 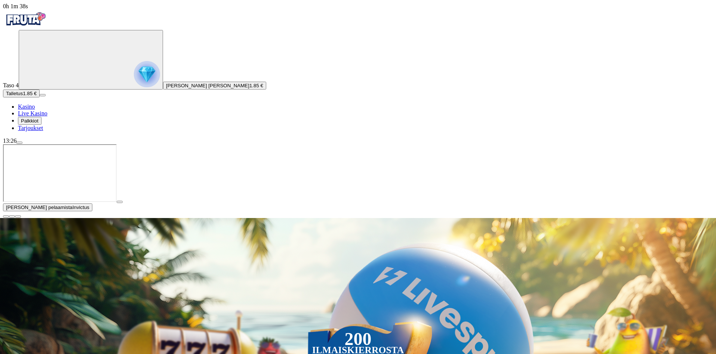 I want to click on img: Fruta, so click(x=25, y=19).